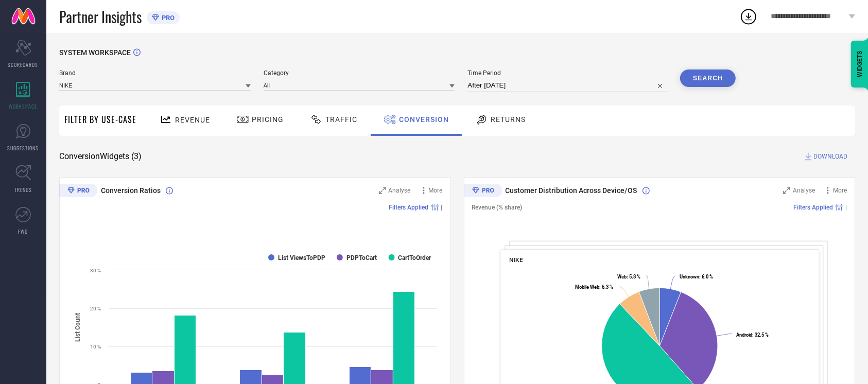 The image size is (868, 384). I want to click on text: 30 %, so click(95, 270).